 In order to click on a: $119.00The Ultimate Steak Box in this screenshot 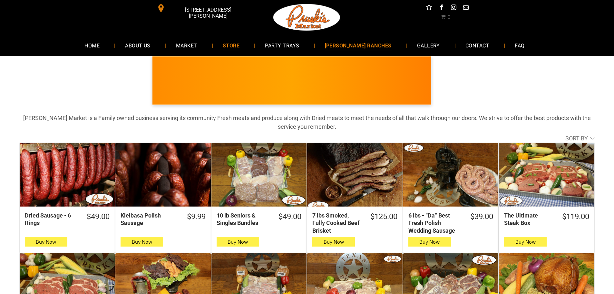, I will do `click(546, 219)`.